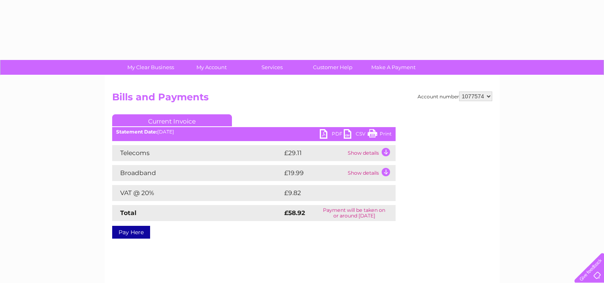 Image resolution: width=604 pixels, height=283 pixels. I want to click on h2: Bills and Payments, so click(302, 99).